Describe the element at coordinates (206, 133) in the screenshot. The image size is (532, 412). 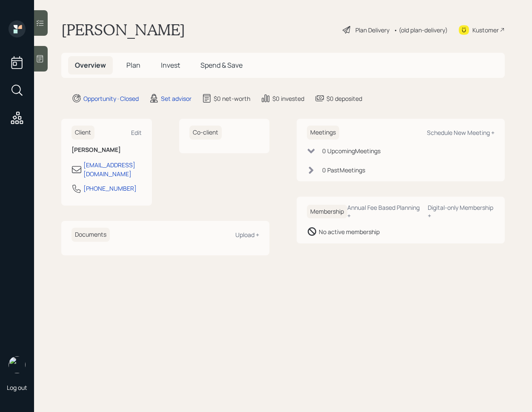
I see `h6: Co-client` at that location.